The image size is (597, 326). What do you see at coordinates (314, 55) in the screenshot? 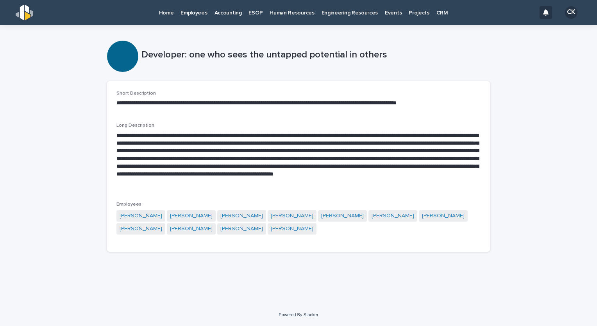
I see `p: Developer: one who sees the untapped potential in others` at bounding box center [314, 55].